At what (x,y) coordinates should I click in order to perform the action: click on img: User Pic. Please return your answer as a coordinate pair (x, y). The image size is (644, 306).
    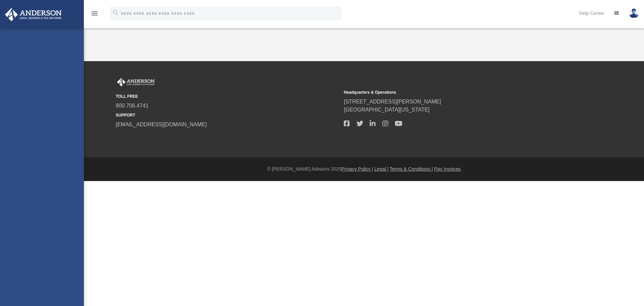
    Looking at the image, I should click on (634, 13).